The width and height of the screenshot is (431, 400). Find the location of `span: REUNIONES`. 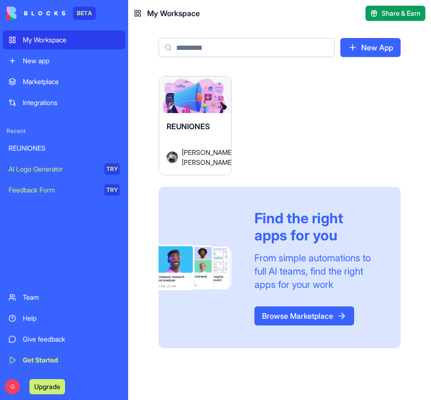

span: REUNIONES is located at coordinates (188, 126).